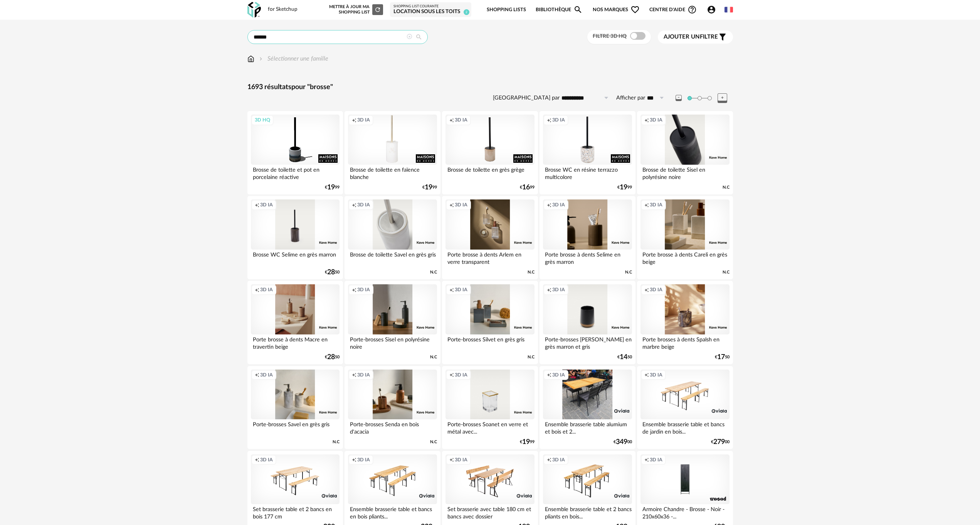 This screenshot has height=525, width=980. What do you see at coordinates (295, 153) in the screenshot?
I see `a: 3D HQ Brosse de toilette et pot en porcelaine réactive €1999` at bounding box center [295, 153].